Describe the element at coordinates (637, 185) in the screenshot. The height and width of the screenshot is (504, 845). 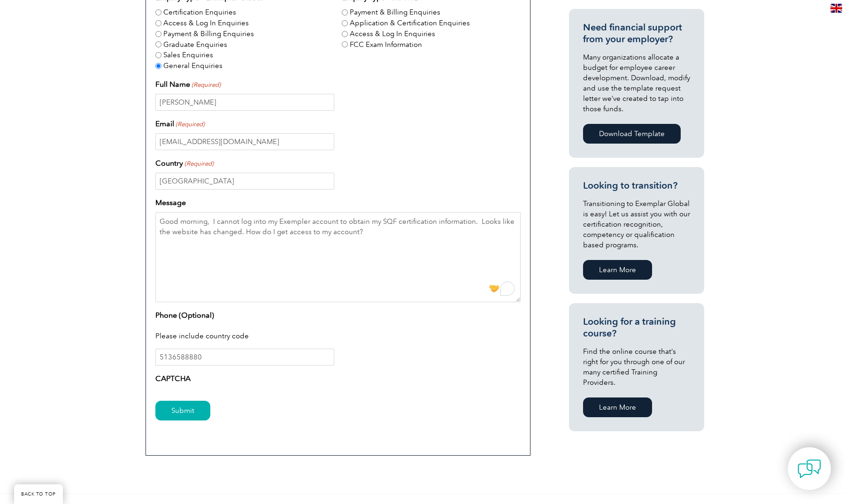
I see `h3: Looking to transition?` at that location.